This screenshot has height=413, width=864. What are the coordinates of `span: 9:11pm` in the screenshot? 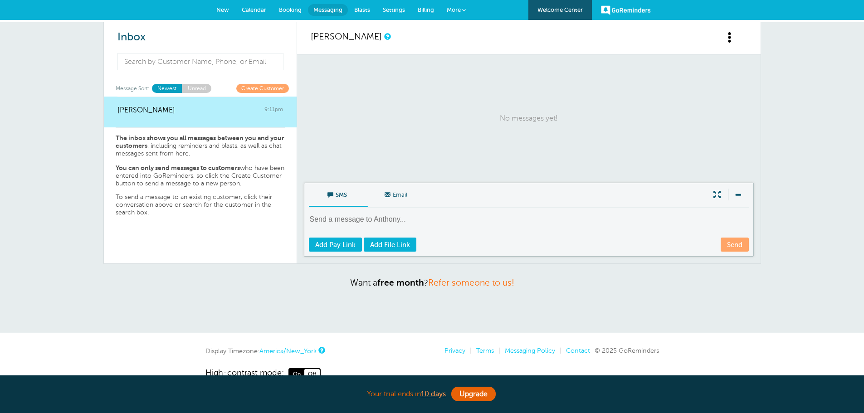 It's located at (273, 110).